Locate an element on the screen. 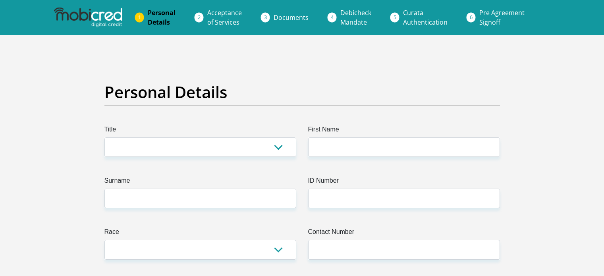 This screenshot has width=604, height=276. a: Pre AgreementSignoff is located at coordinates (502, 17).